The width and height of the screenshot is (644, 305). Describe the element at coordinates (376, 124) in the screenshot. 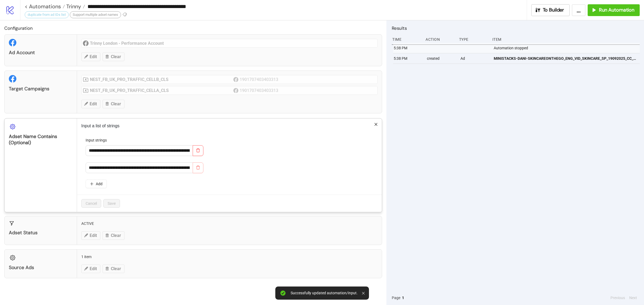

I see `span: close` at that location.